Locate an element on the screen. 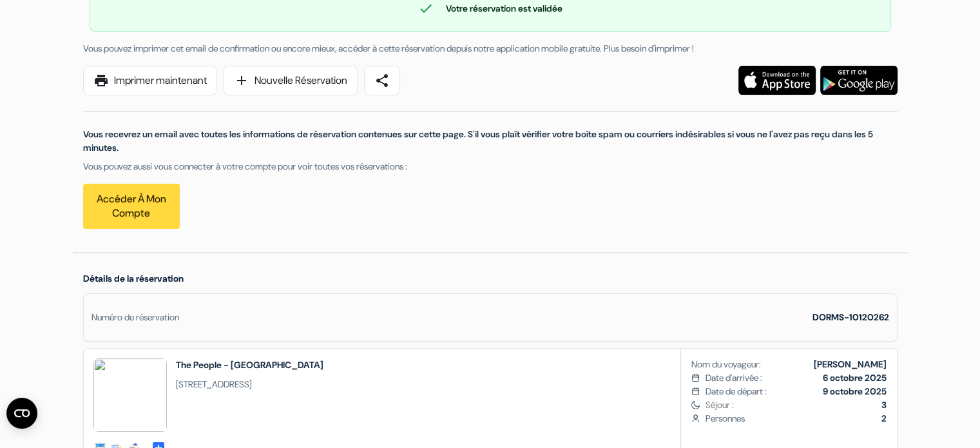 This screenshot has width=980, height=448. span: share is located at coordinates (382, 80).